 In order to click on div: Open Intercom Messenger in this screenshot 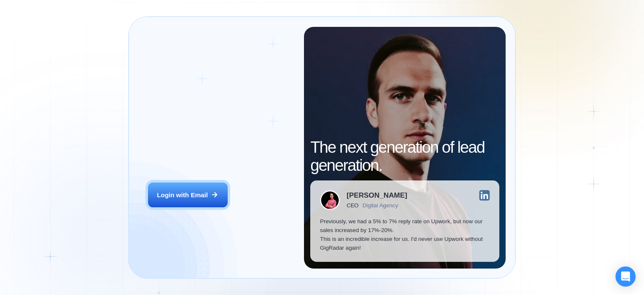, I will do `click(626, 276)`.